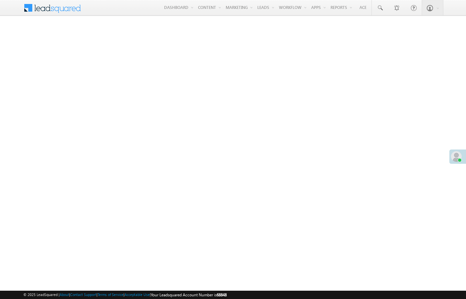 The image size is (466, 299). Describe the element at coordinates (83, 295) in the screenshot. I see `a: Contact Support` at that location.